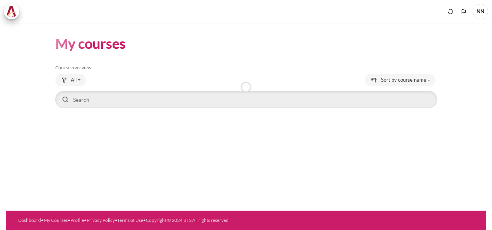  What do you see at coordinates (12, 12) in the screenshot?
I see `img: Architeck` at bounding box center [12, 12].